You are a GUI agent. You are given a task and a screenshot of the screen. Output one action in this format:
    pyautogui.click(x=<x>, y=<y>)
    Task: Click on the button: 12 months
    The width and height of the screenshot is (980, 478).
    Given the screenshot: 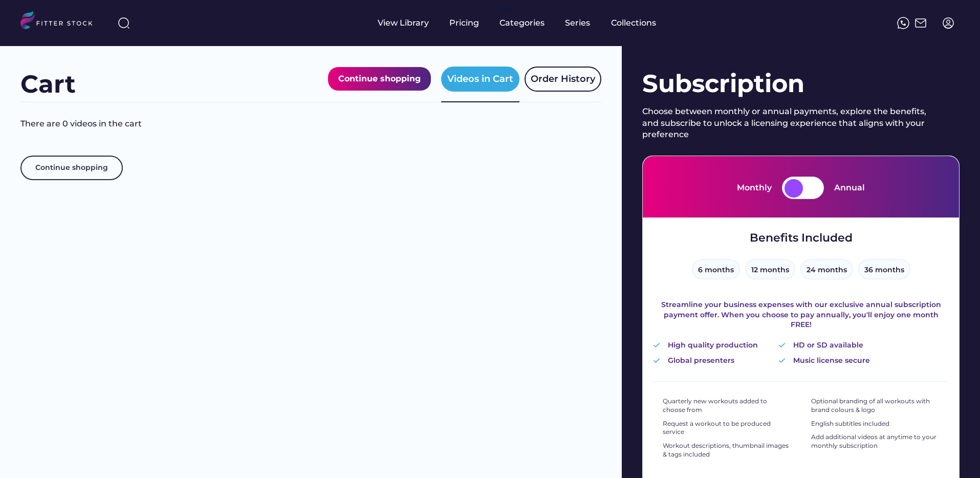 What is the action you would take?
    pyautogui.click(x=771, y=269)
    